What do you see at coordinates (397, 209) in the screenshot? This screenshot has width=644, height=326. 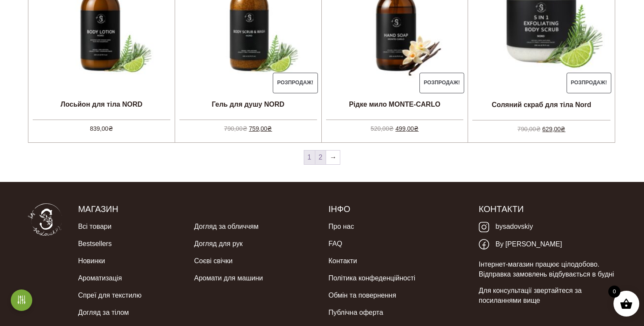 I see `h5: Інфо` at bounding box center [397, 209].